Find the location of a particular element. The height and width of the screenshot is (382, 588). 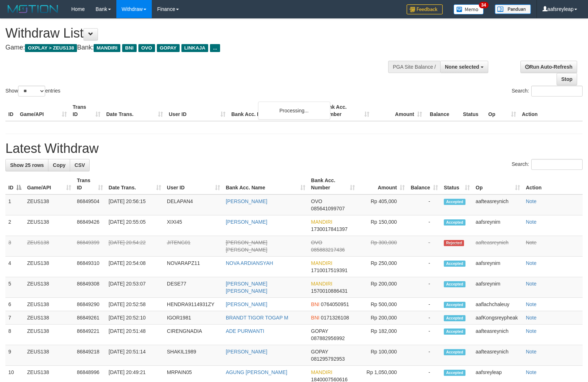

a: Show 25 rows is located at coordinates (27, 165).